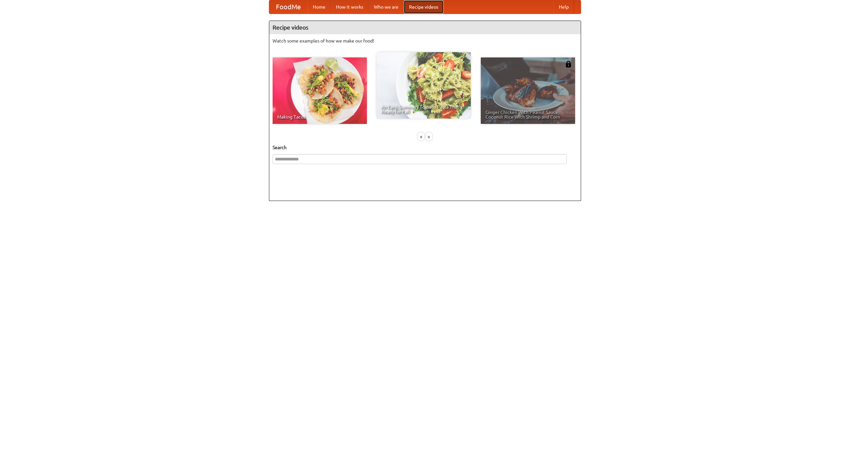  I want to click on a: Who we are, so click(386, 7).